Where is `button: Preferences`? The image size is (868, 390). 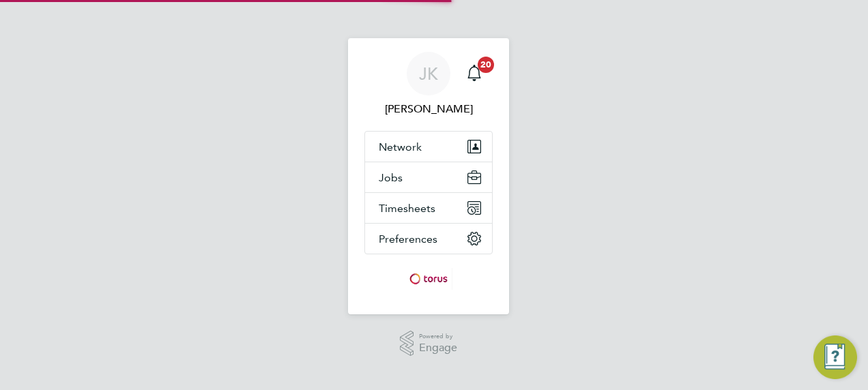 button: Preferences is located at coordinates (428, 239).